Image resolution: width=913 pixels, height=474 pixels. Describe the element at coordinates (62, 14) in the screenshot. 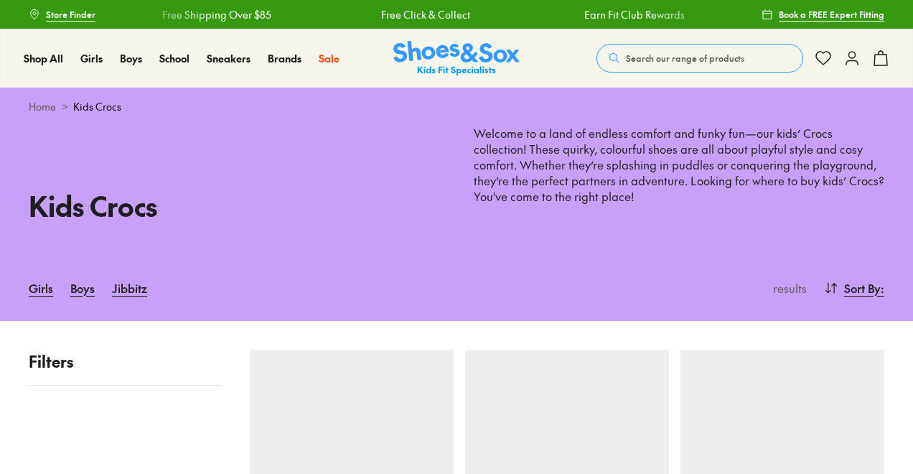

I see `a: Store Finder` at that location.